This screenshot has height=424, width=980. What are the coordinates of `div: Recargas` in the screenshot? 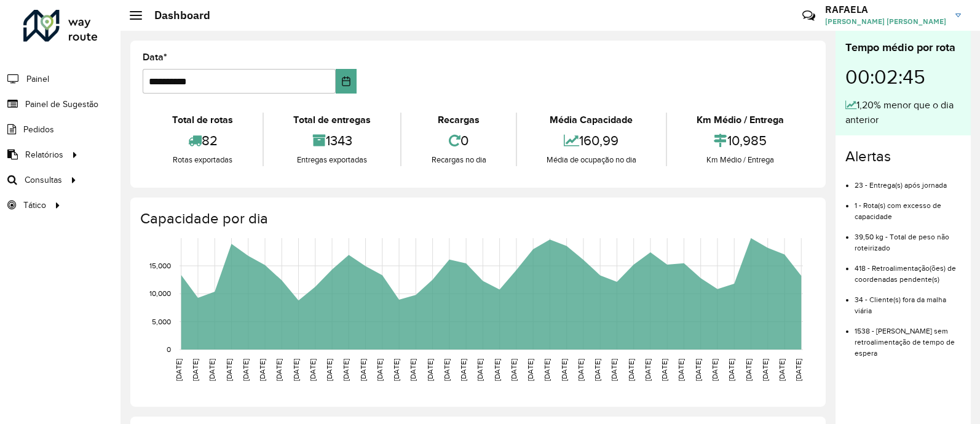 It's located at (458, 120).